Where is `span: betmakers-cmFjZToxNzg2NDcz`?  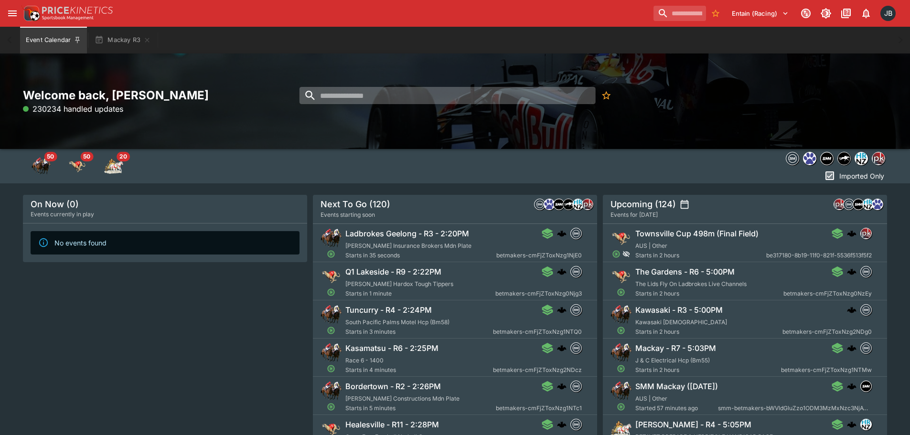 span: betmakers-cmFjZToxNzg2NDcz is located at coordinates (538, 370).